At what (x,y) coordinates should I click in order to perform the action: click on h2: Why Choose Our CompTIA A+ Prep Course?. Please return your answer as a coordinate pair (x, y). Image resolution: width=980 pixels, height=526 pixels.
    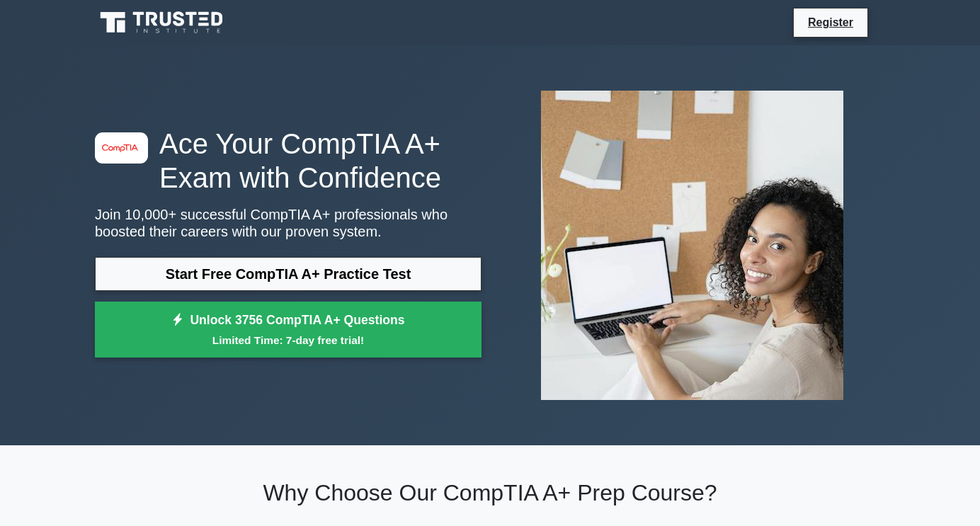
    Looking at the image, I should click on (490, 493).